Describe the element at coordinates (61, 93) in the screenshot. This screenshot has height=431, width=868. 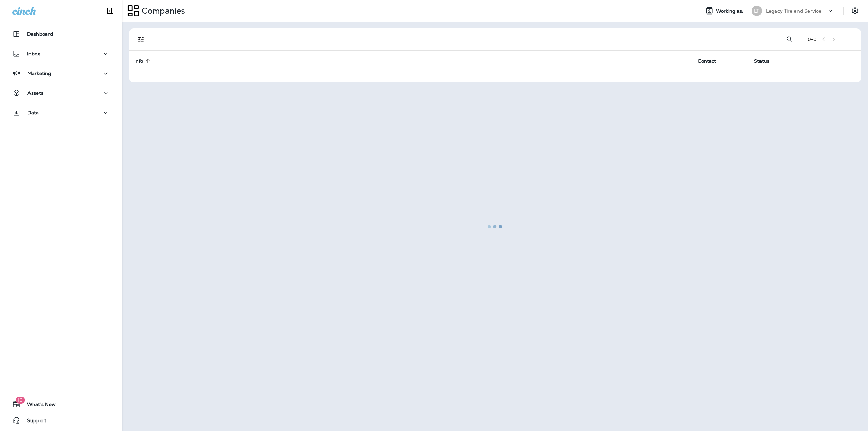
I see `button: Assets` at that location.